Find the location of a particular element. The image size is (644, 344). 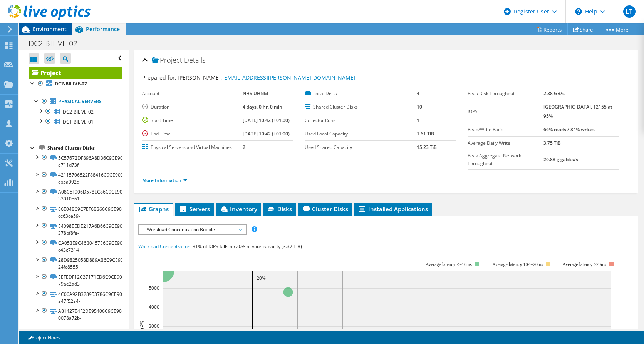

svg: \n is located at coordinates (578, 11).